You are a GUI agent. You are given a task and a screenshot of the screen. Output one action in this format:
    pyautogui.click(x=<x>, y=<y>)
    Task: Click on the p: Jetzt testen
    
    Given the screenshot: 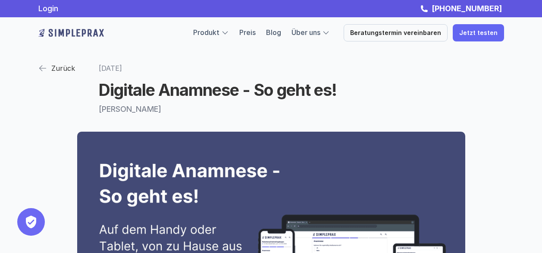 What is the action you would take?
    pyautogui.click(x=478, y=33)
    